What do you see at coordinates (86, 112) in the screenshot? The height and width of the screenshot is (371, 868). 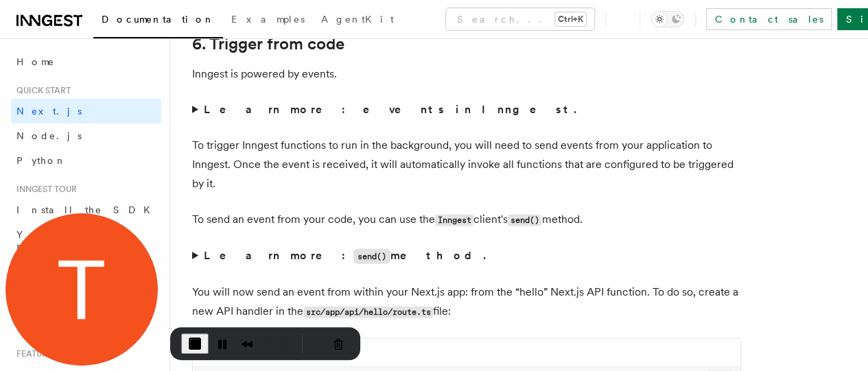 I see `a: Next.js` at bounding box center [86, 112].